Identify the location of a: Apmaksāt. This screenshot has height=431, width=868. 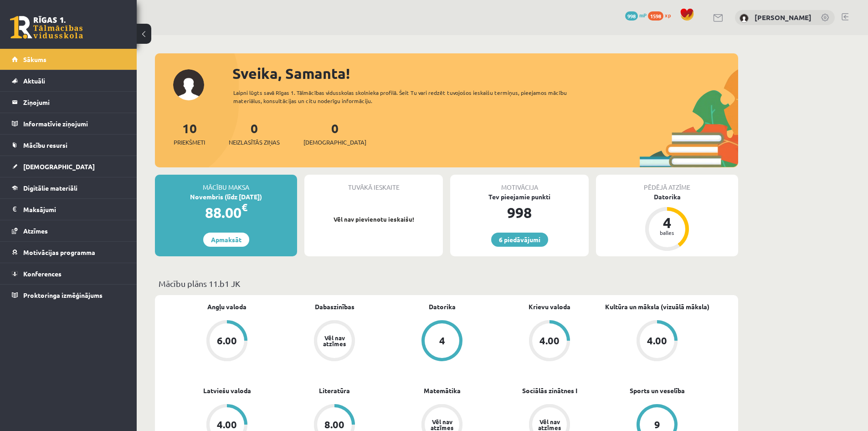
(226, 239).